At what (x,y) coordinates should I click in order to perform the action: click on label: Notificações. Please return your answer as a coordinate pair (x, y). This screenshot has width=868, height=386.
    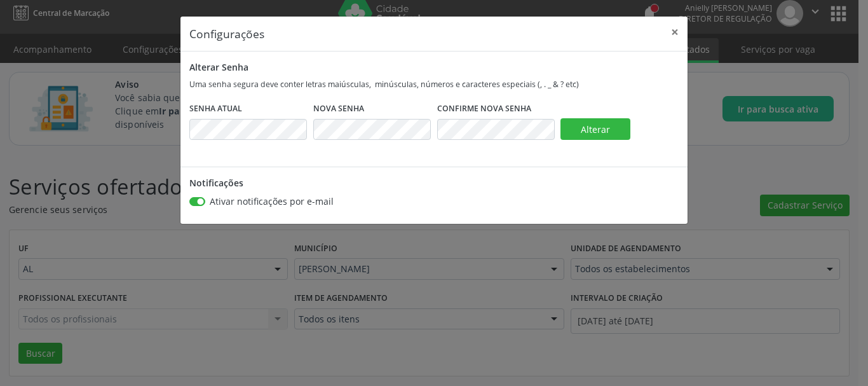
    Looking at the image, I should click on (216, 182).